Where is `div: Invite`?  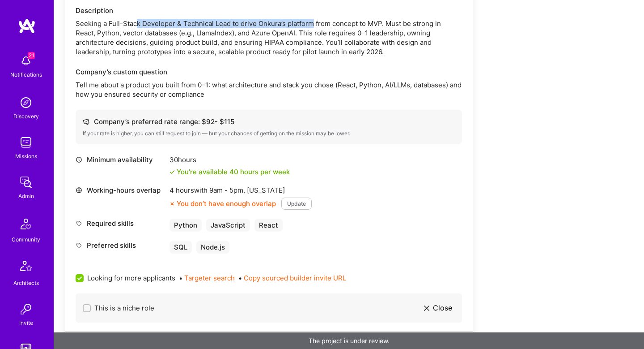
div: Invite is located at coordinates (26, 322).